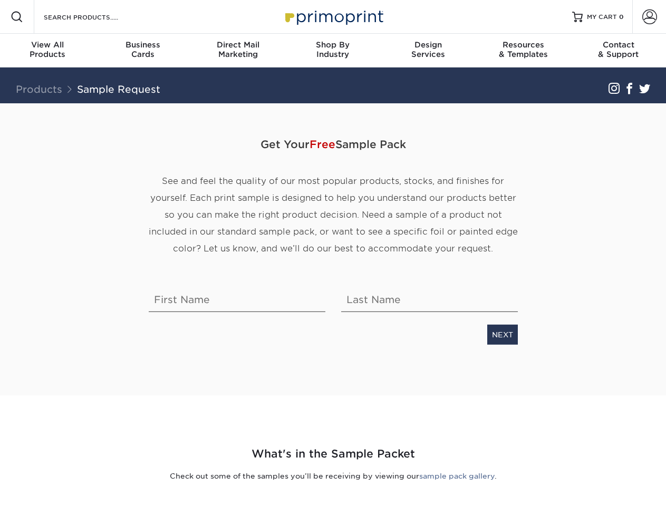  What do you see at coordinates (322, 144) in the screenshot?
I see `span: Free` at bounding box center [322, 144].